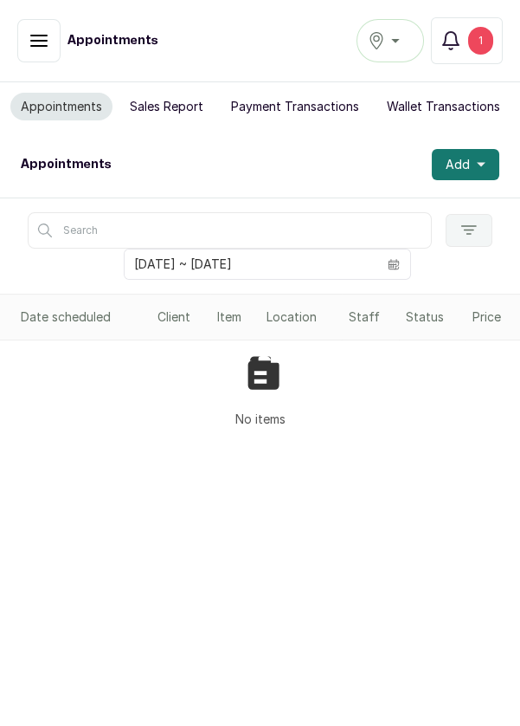 Image resolution: width=520 pixels, height=726 pixels. Describe the element at coordinates (166, 107) in the screenshot. I see `button: Sales Report` at that location.